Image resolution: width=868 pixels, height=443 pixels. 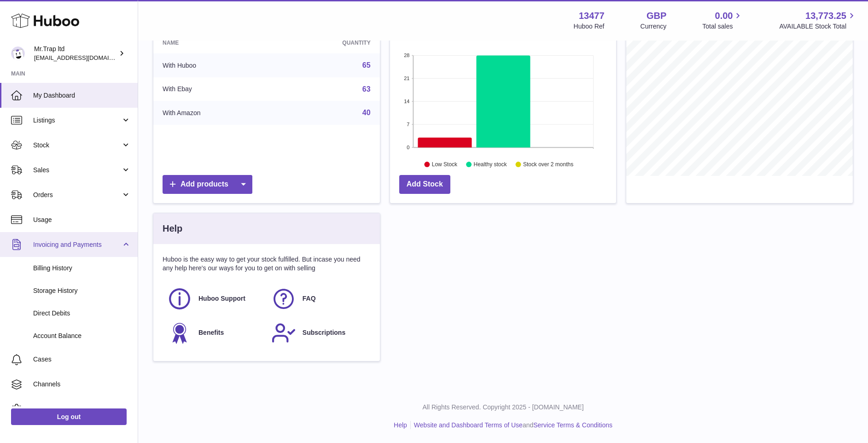 I want to click on text: 14, so click(x=407, y=101).